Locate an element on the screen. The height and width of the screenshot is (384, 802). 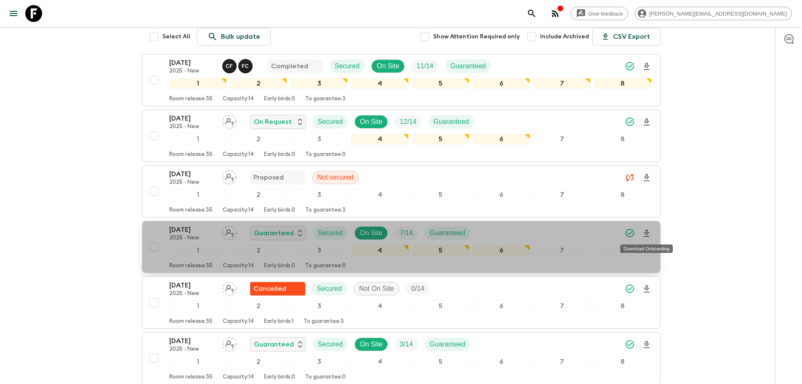
button: CSV Export is located at coordinates (626, 37).